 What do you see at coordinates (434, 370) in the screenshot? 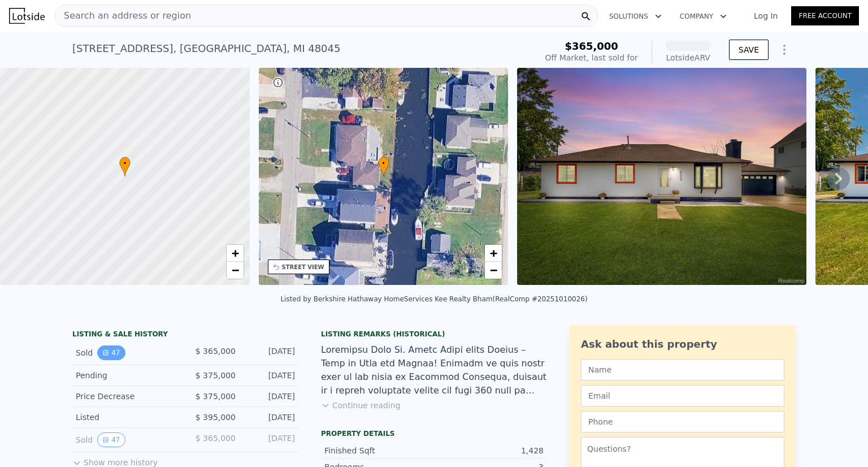
I see `div: Loremipsu Dolo Si. Ametc Adipi elits Doeius – Temp in Utla etd Magnaa! Enimadm ve quis nostr exer...` at bounding box center [434, 370].